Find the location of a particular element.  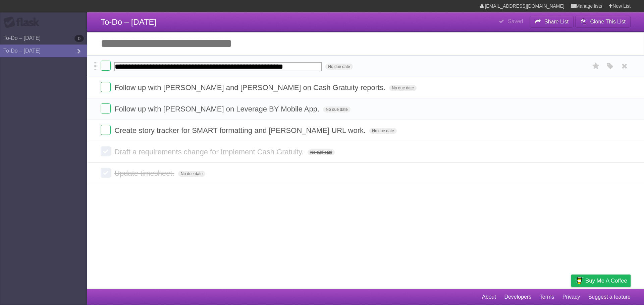

a: Buy me a coffee is located at coordinates (601, 281).